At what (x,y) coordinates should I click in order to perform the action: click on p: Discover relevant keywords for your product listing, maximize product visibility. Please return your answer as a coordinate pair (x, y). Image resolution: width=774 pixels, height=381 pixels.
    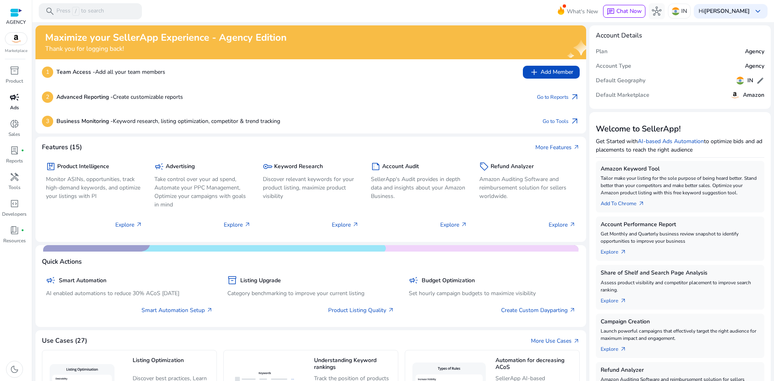
    Looking at the image, I should click on (311, 187).